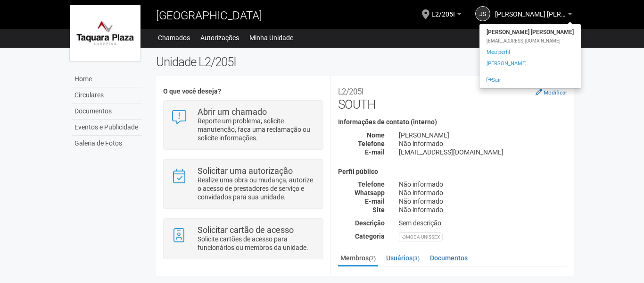  What do you see at coordinates (245, 170) in the screenshot?
I see `strong: Solicitar uma autorização` at bounding box center [245, 170].